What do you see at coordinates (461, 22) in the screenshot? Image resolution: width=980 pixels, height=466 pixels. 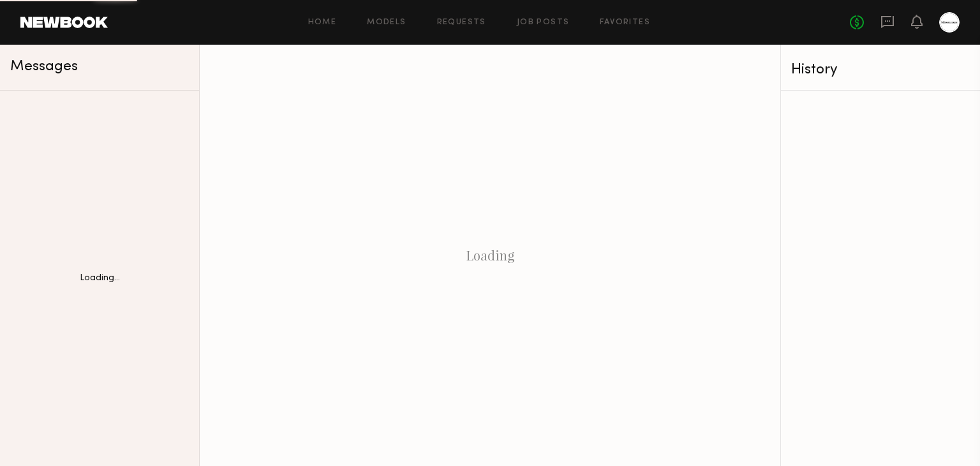 I see `a: Requests` at bounding box center [461, 22].